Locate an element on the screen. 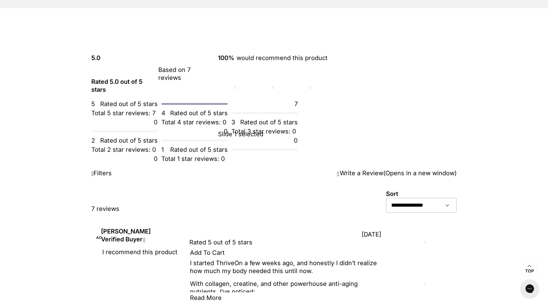  div: from United States is located at coordinates (155, 230).